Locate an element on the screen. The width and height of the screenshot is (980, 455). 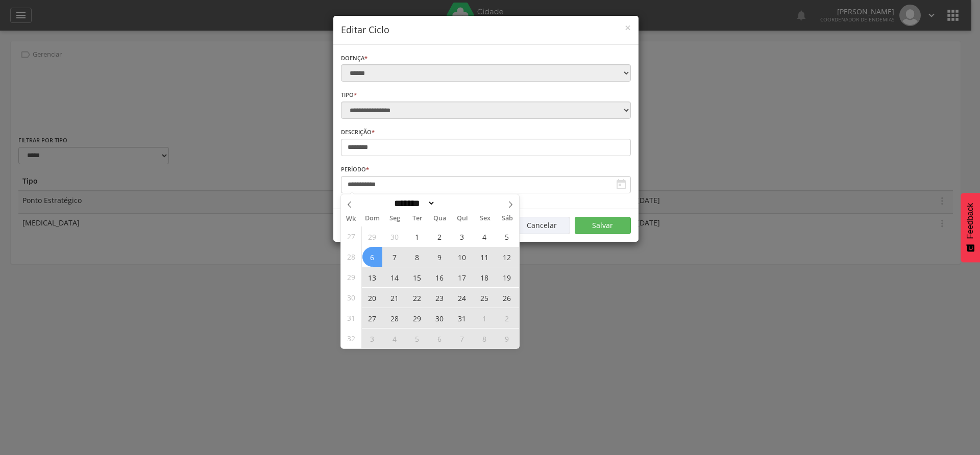
span: Julho 28, 2025 is located at coordinates (395, 318).